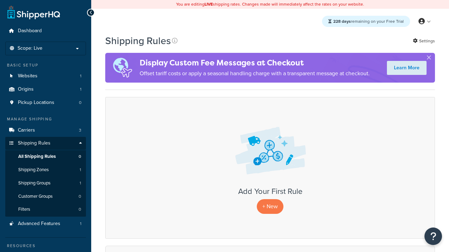 This screenshot has width=449, height=252. What do you see at coordinates (46, 89) in the screenshot?
I see `a: Origins 1` at bounding box center [46, 89].